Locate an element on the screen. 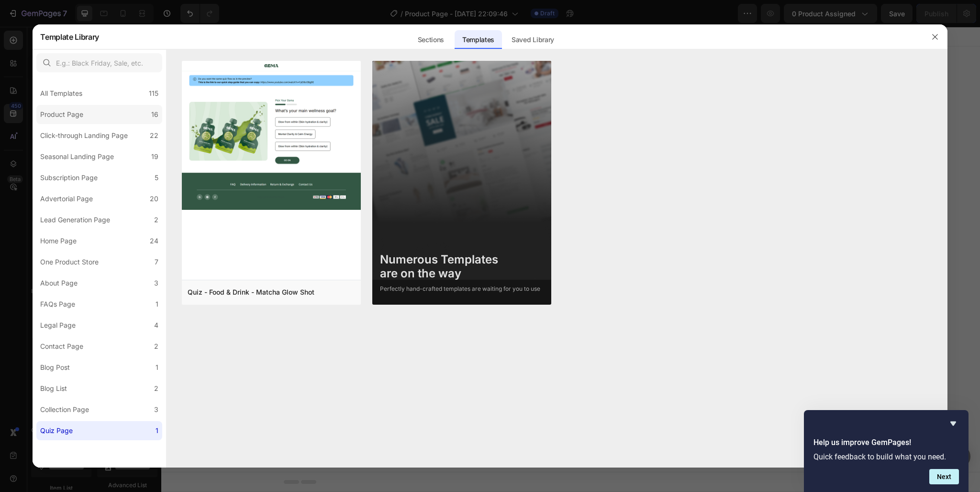 Image resolution: width=980 pixels, height=492 pixels. div: Contact Page is located at coordinates (62, 346).